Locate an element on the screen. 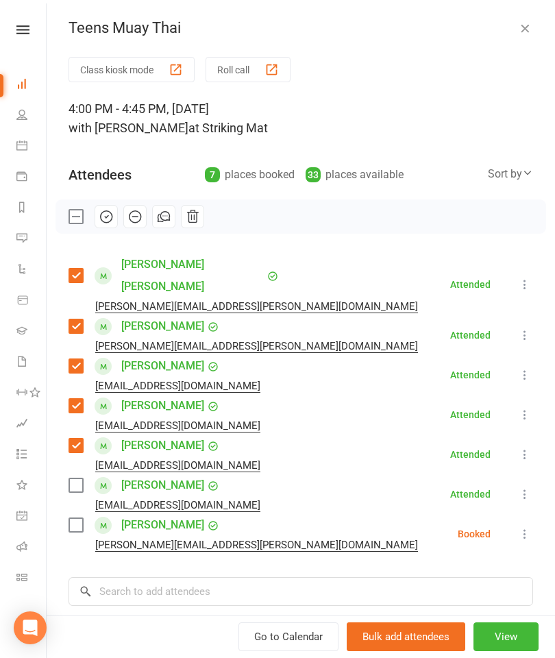 This screenshot has width=555, height=658. div: Booked is located at coordinates (474, 534).